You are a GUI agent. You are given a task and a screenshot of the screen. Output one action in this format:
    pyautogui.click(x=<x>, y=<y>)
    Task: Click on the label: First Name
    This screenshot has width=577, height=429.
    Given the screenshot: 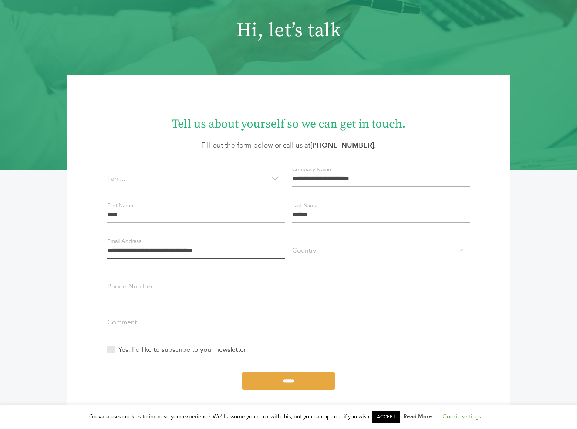 What is the action you would take?
    pyautogui.click(x=120, y=206)
    